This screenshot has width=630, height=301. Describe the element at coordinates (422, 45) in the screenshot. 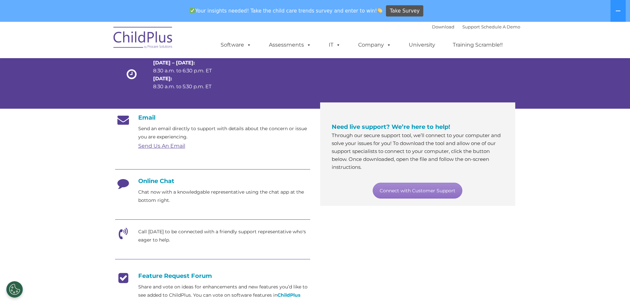

I see `a: University` at that location.